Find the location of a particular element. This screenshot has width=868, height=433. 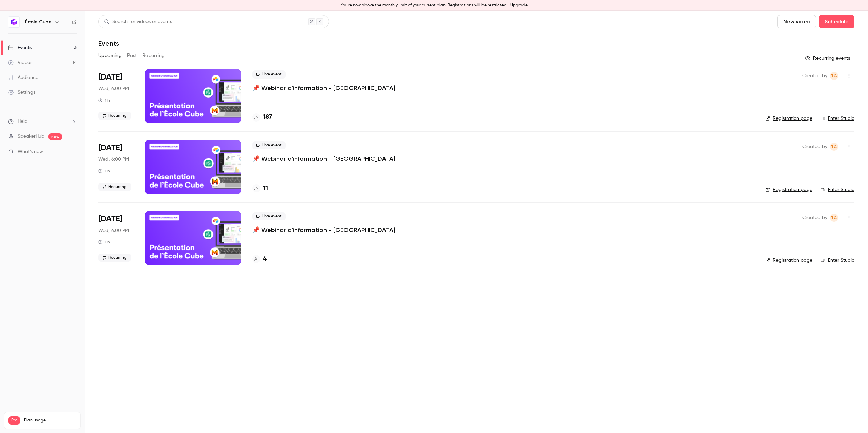

div: Settings is located at coordinates (22, 93).